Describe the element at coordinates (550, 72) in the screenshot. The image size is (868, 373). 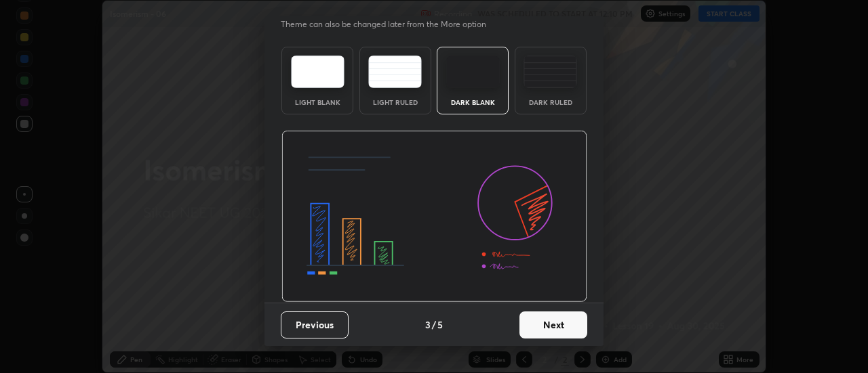
I see `img: darkRuledTheme.de295e13.svg` at that location.